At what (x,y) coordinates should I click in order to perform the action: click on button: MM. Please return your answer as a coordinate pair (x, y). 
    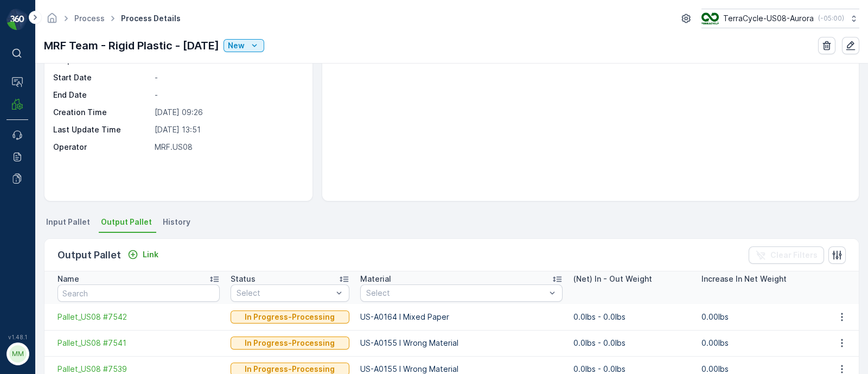
    Looking at the image, I should click on (17, 354).